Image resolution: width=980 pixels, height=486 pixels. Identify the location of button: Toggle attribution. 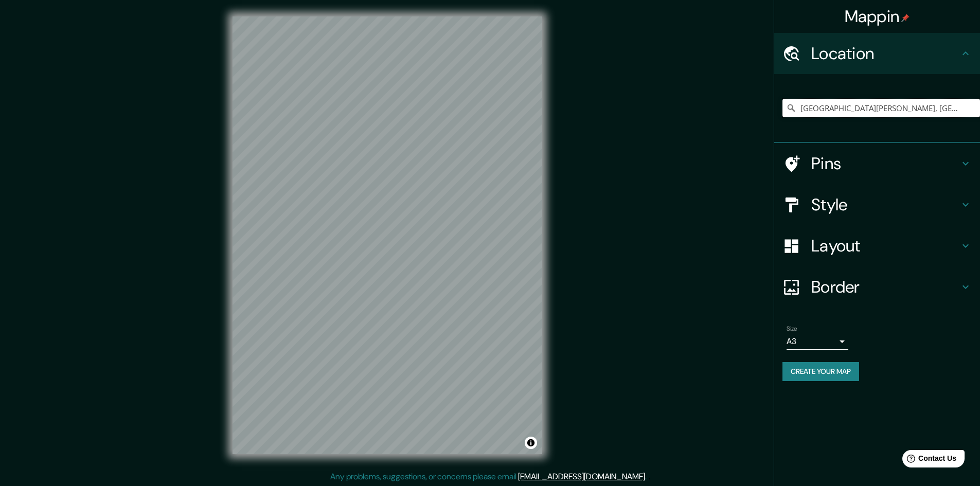
(531, 443).